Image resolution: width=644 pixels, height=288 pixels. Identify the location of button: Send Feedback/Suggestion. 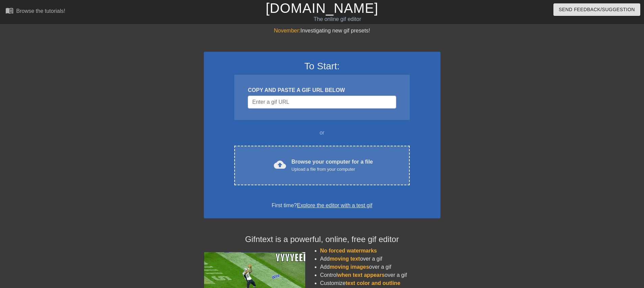
(597, 9).